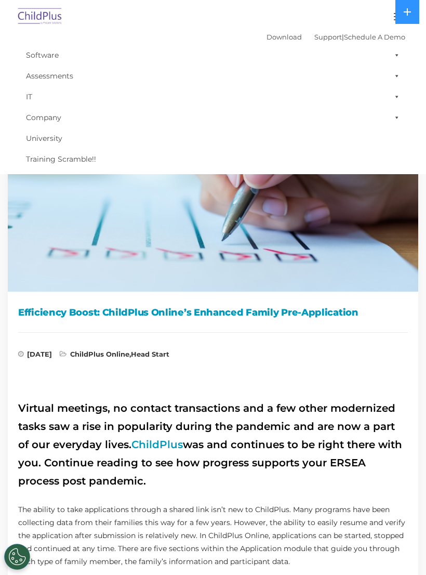 The width and height of the screenshot is (426, 575). I want to click on button: Cookies Settings, so click(17, 557).